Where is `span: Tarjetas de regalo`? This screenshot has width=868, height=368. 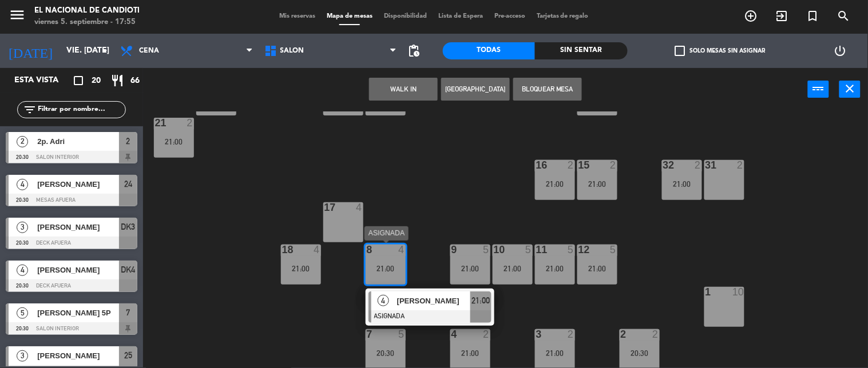
span: Tarjetas de regalo is located at coordinates (563, 16).